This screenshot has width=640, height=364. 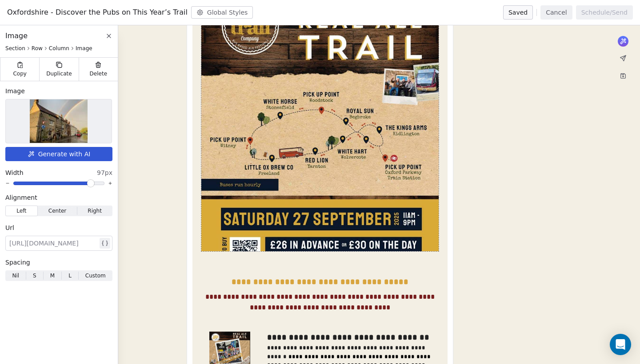 What do you see at coordinates (58, 122) in the screenshot?
I see `img: Selected image` at bounding box center [58, 122].